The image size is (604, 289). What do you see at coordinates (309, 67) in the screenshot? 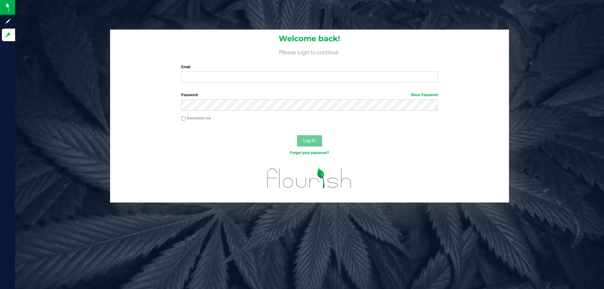
I see `label: Email` at bounding box center [309, 67].